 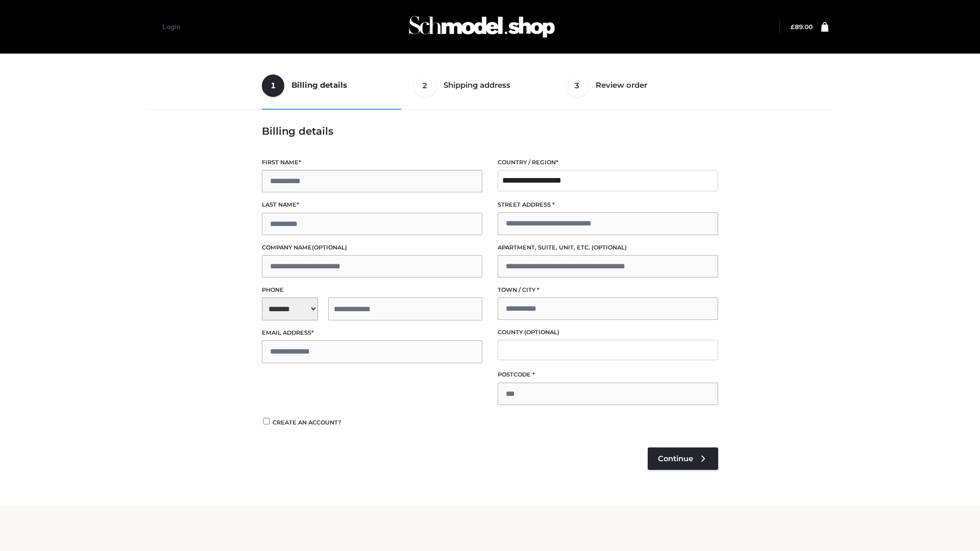 I want to click on label: Town / City, so click(x=608, y=290).